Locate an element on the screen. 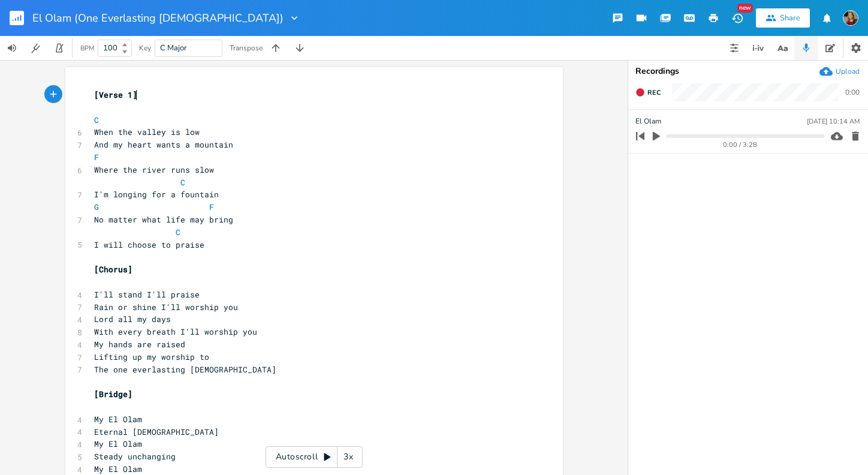 Image resolution: width=868 pixels, height=475 pixels. span: C Major is located at coordinates (173, 48).